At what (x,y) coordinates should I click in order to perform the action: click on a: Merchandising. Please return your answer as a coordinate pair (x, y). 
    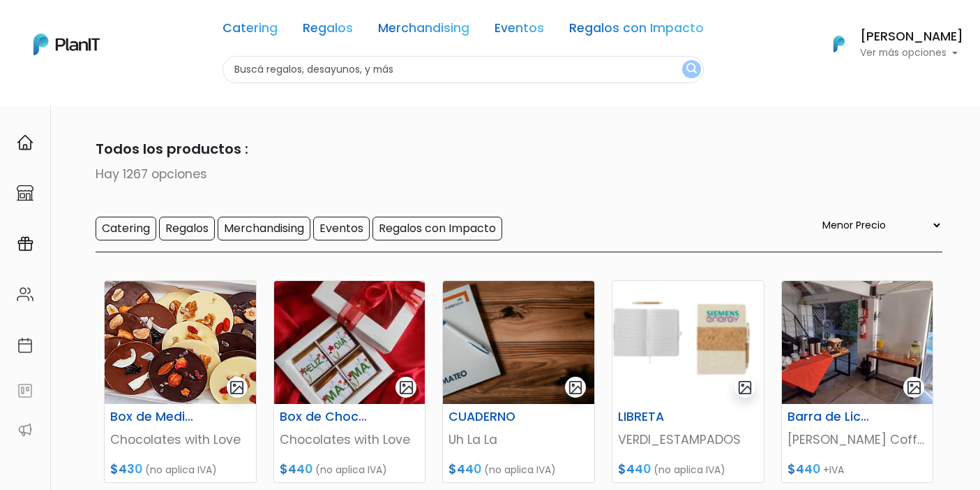
    Looking at the image, I should click on (423, 31).